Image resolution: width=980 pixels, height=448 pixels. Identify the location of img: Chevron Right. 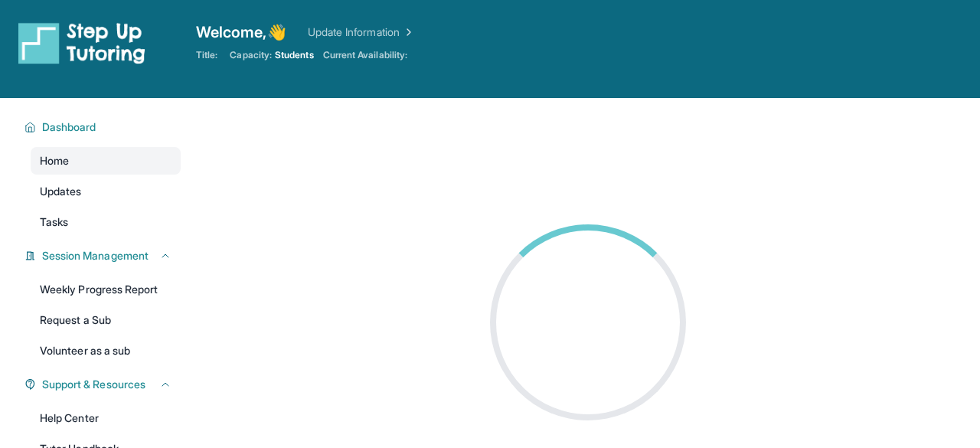
(408, 32).